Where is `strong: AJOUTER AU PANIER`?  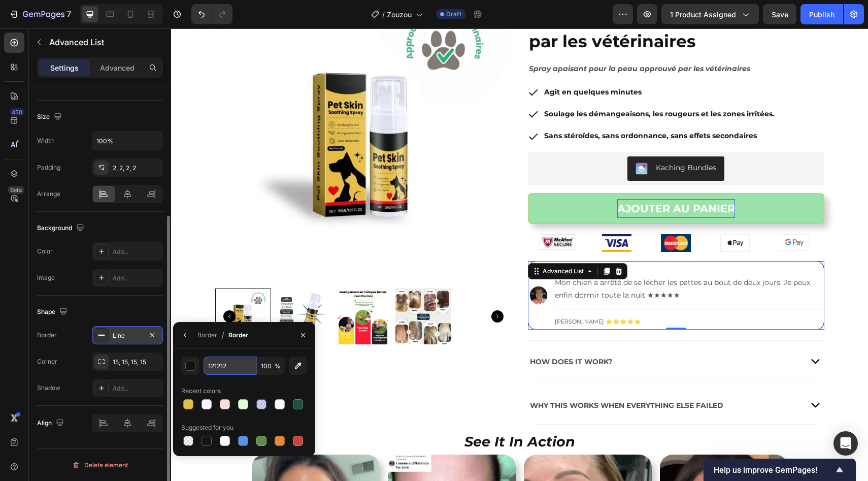
strong: AJOUTER AU PANIER is located at coordinates (505, 180).